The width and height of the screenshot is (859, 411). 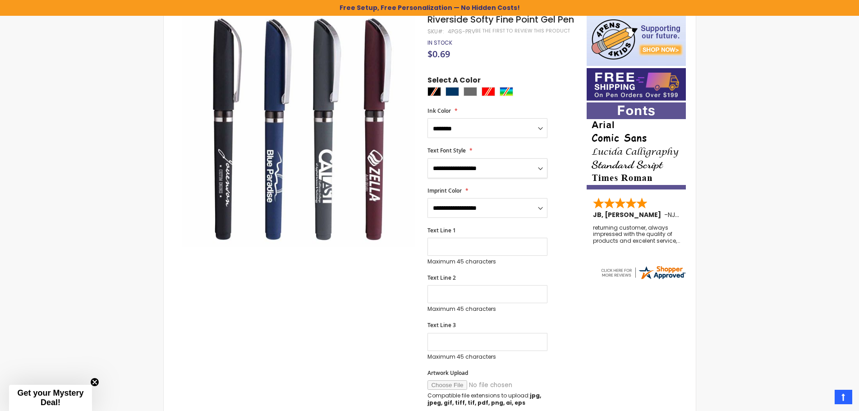 What do you see at coordinates (485, 399) in the screenshot?
I see `strong: jpg, jpeg, gif, tiff, tif, pdf, png, ai, eps` at bounding box center [485, 399].